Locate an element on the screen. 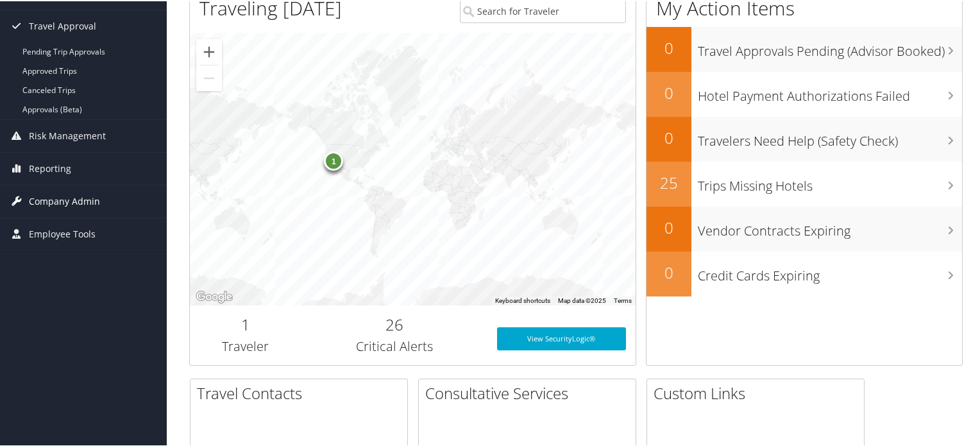 This screenshot has width=980, height=446. h3: Traveler is located at coordinates (245, 345).